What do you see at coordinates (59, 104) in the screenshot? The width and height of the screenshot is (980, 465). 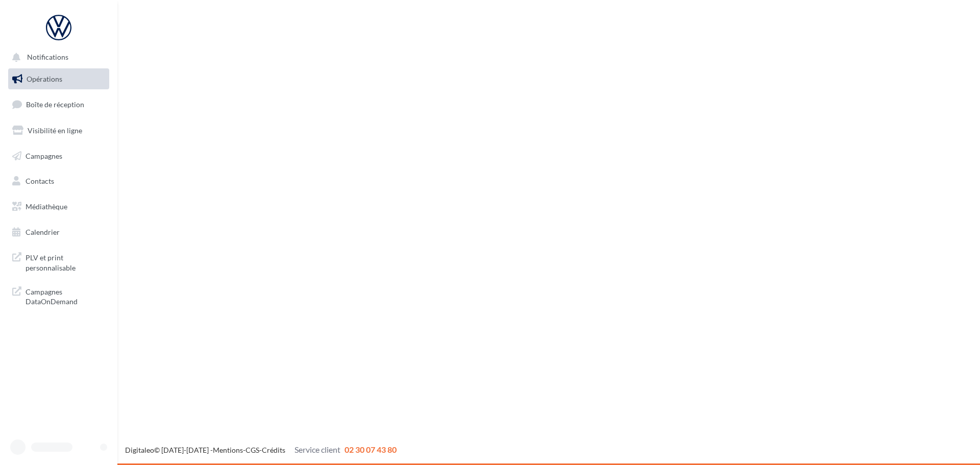 I see `a: Boîte de réception` at bounding box center [59, 104].